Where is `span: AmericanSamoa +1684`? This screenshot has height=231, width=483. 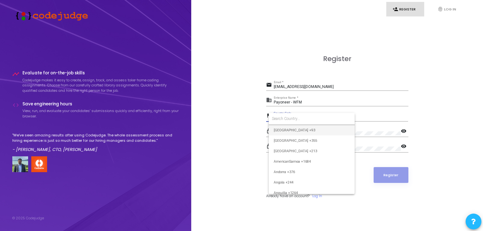 span: AmericanSamoa +1684 is located at coordinates (312, 161).